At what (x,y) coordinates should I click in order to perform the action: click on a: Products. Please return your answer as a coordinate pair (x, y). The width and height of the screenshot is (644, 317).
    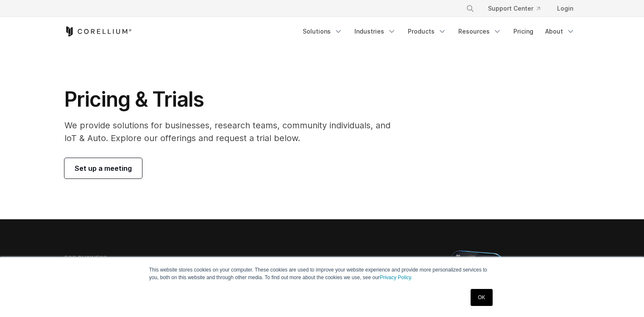
    Looking at the image, I should click on (427, 31).